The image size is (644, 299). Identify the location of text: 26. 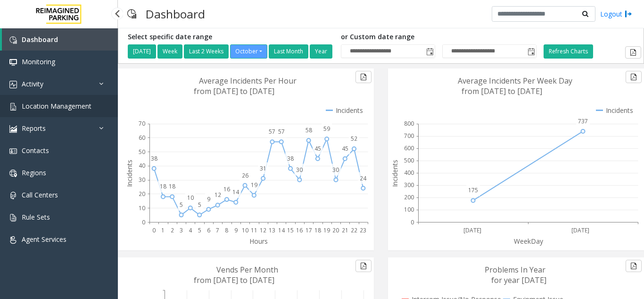
(245, 175).